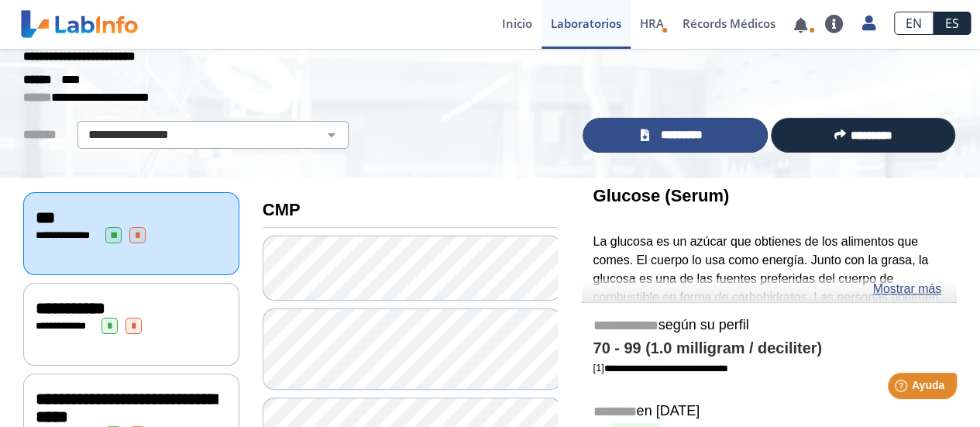 Image resolution: width=980 pixels, height=427 pixels. I want to click on a: ES, so click(952, 23).